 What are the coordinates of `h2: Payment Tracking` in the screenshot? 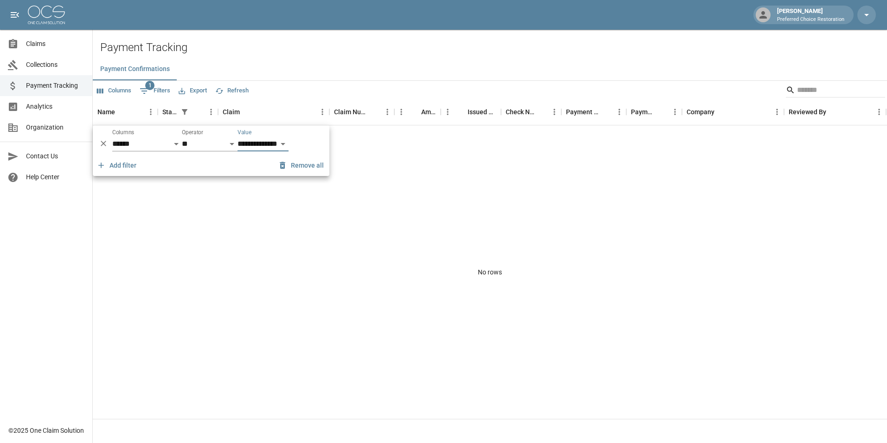 It's located at (494, 47).